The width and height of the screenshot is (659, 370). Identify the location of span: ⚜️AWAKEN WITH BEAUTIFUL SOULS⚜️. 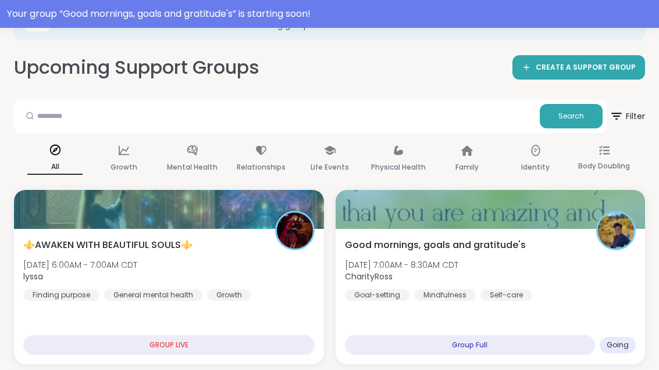
(108, 245).